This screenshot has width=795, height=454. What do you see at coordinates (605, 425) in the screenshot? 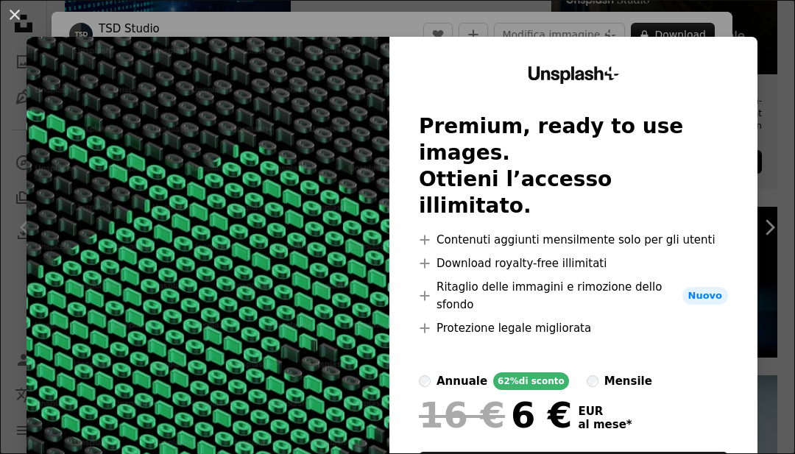
I see `span: al mese *` at bounding box center [605, 425].